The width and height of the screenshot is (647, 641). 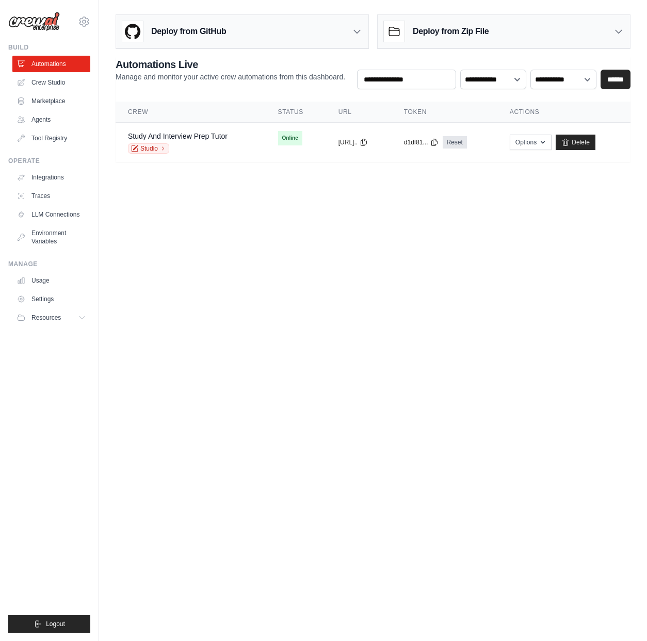 What do you see at coordinates (51, 215) in the screenshot?
I see `a: LLM Connections` at bounding box center [51, 215].